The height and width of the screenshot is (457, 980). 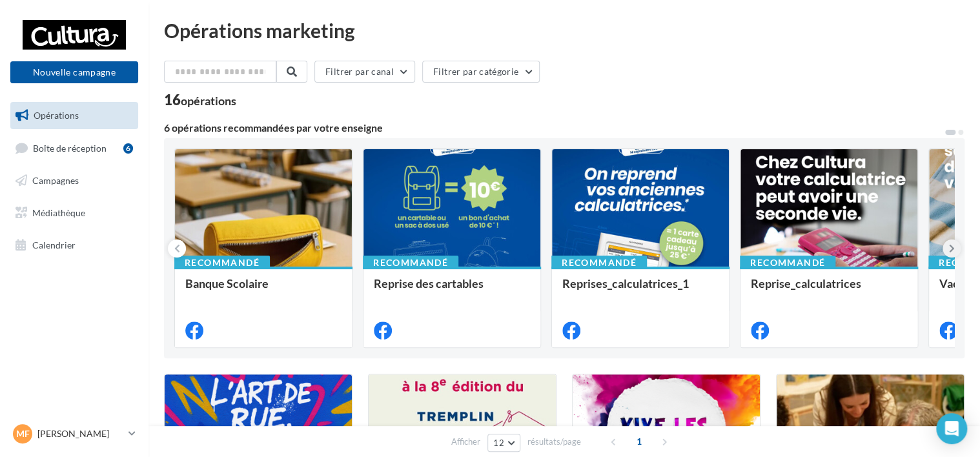 I want to click on button: Filtrer par catégorie, so click(x=481, y=71).